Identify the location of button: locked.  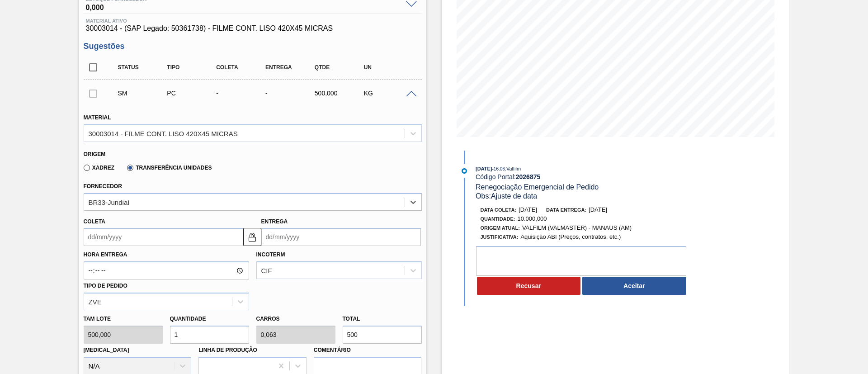
(253, 237).